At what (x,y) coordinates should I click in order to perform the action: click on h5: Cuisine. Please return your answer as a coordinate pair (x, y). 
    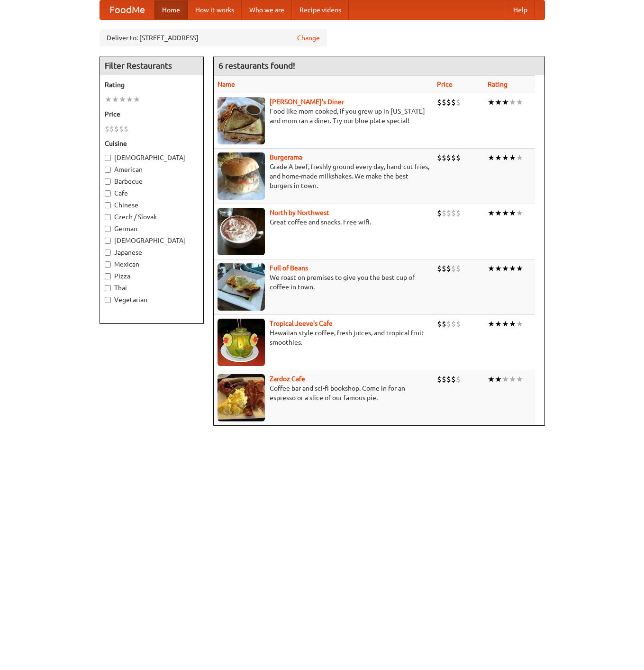
    Looking at the image, I should click on (151, 144).